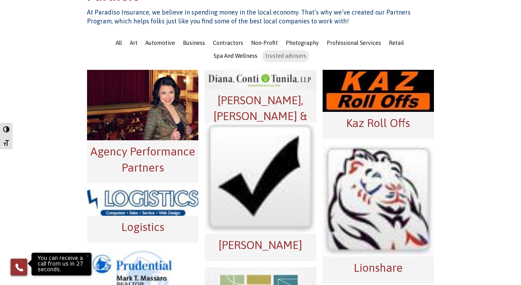  I want to click on span: Spa And Wellness, so click(235, 56).